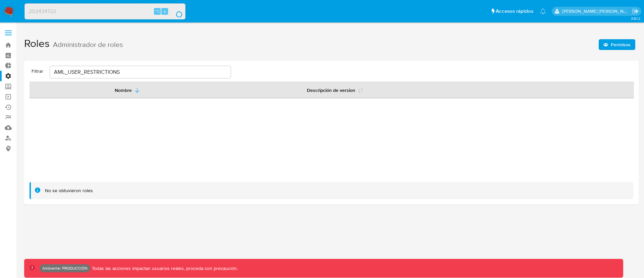  Describe the element at coordinates (105, 12) in the screenshot. I see `input: Buscar usuario o caso...` at that location.